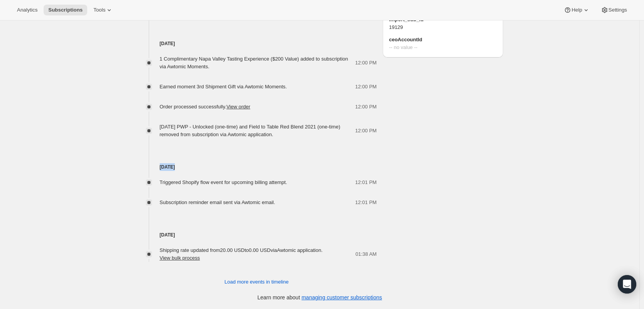 This screenshot has height=309, width=644. What do you see at coordinates (256, 282) in the screenshot?
I see `span: Load more events in timeline` at bounding box center [256, 282].